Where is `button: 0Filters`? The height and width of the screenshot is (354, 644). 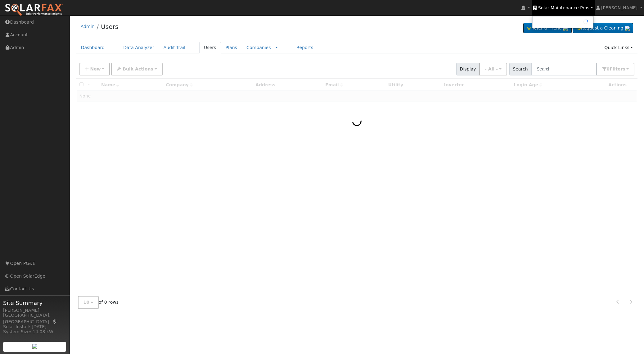 button: 0Filters is located at coordinates (616, 69).